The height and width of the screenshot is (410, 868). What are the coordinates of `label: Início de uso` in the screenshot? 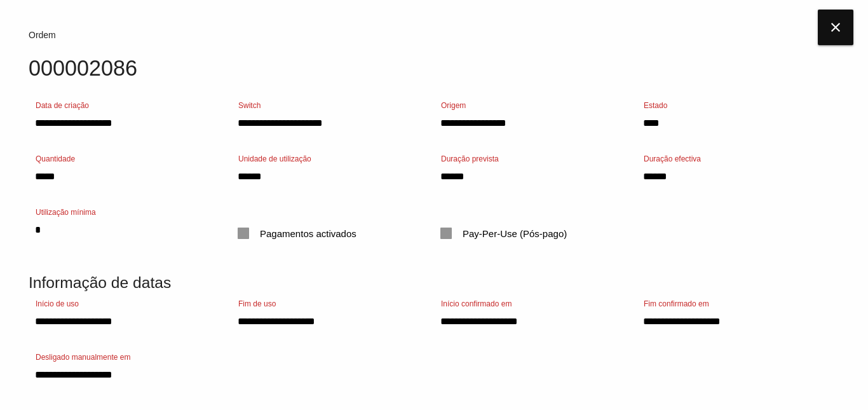 It's located at (57, 304).